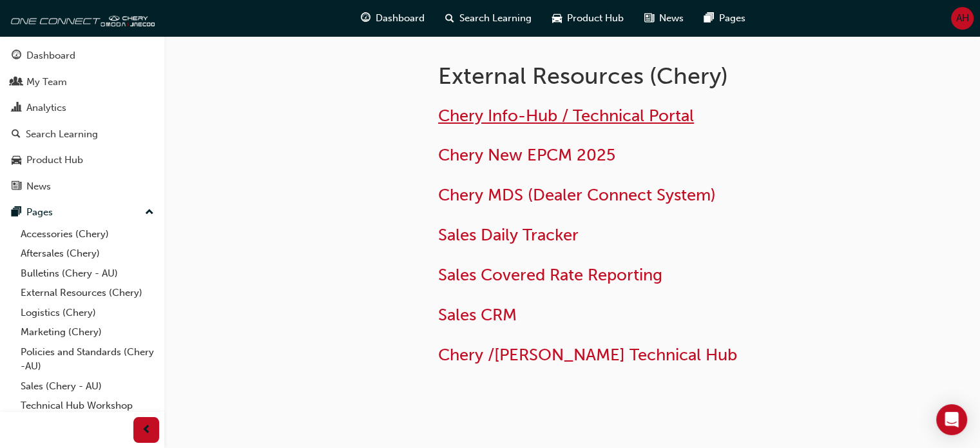 This screenshot has height=448, width=980. What do you see at coordinates (732, 18) in the screenshot?
I see `span: Pages` at bounding box center [732, 18].